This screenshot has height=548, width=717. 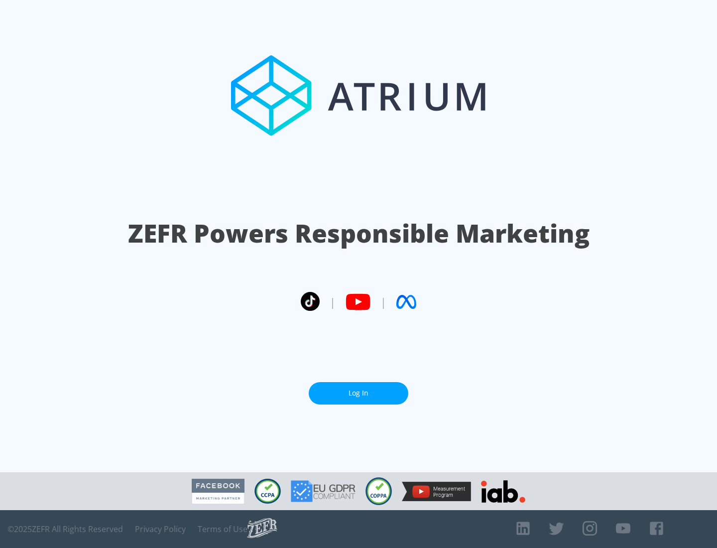 What do you see at coordinates (359, 233) in the screenshot?
I see `h1: ZEFR Powers Responsible Marketing` at bounding box center [359, 233].